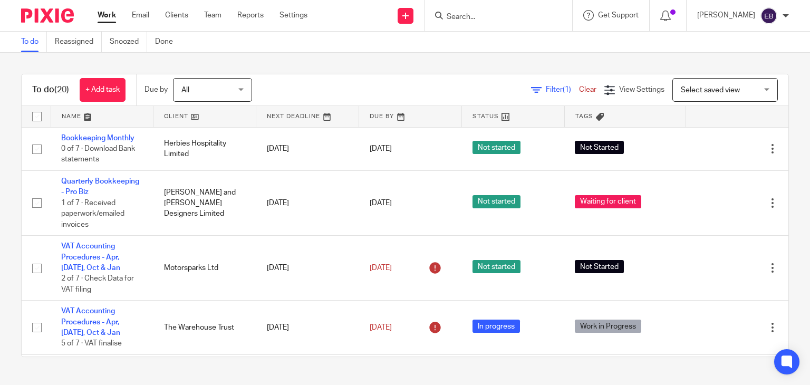 Image resolution: width=810 pixels, height=385 pixels. Describe the element at coordinates (205, 149) in the screenshot. I see `td: Herbies Hospitality Limited` at that location.